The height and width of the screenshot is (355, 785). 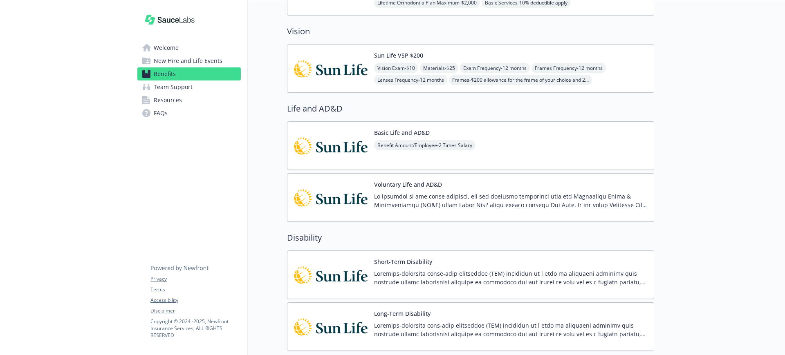 What do you see at coordinates (168, 100) in the screenshot?
I see `span: Resources` at bounding box center [168, 100].